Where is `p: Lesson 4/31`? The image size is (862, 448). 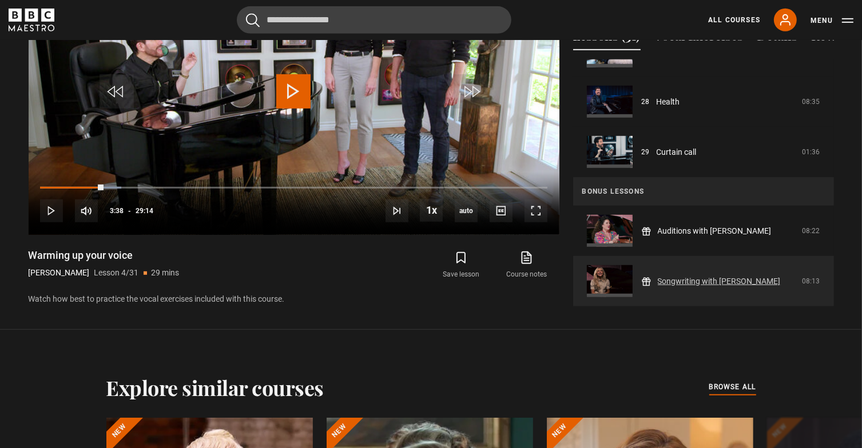
p: Lesson 4/31 is located at coordinates (117, 273).